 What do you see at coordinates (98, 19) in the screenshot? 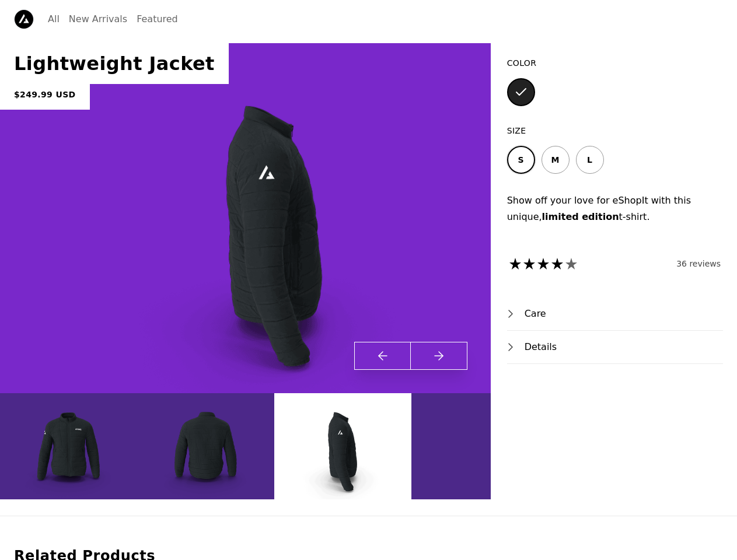
I see `a: New Arrivals` at bounding box center [98, 19].